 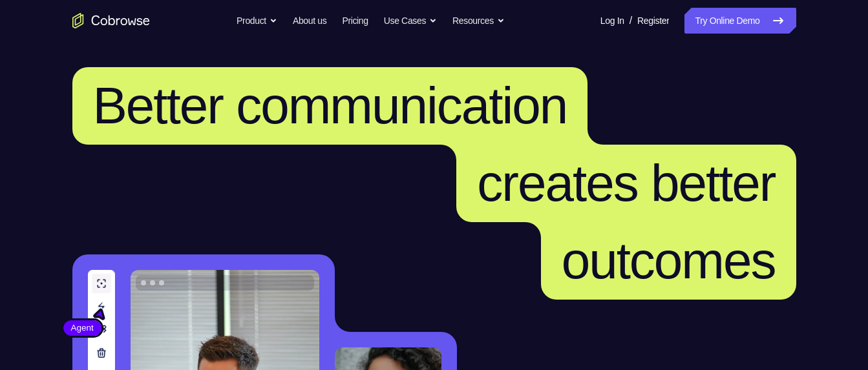 What do you see at coordinates (82, 328) in the screenshot?
I see `span: Agent` at bounding box center [82, 328].